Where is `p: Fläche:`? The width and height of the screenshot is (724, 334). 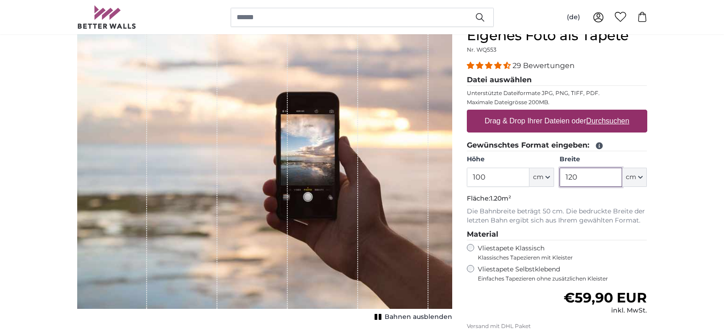 p: Fläche: is located at coordinates (557, 199).